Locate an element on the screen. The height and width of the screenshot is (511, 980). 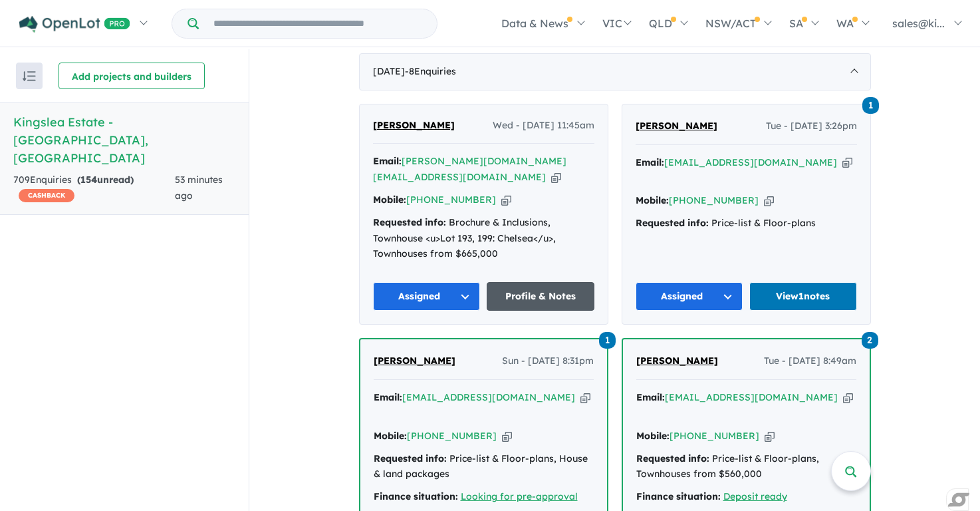
span: 53 minutes ago is located at coordinates (199, 187).